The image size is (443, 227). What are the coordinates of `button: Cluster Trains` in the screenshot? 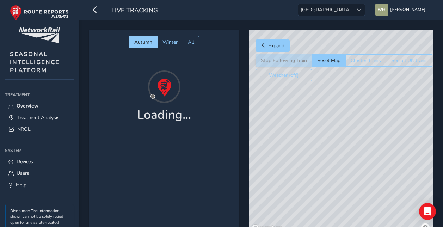 It's located at (366, 60).